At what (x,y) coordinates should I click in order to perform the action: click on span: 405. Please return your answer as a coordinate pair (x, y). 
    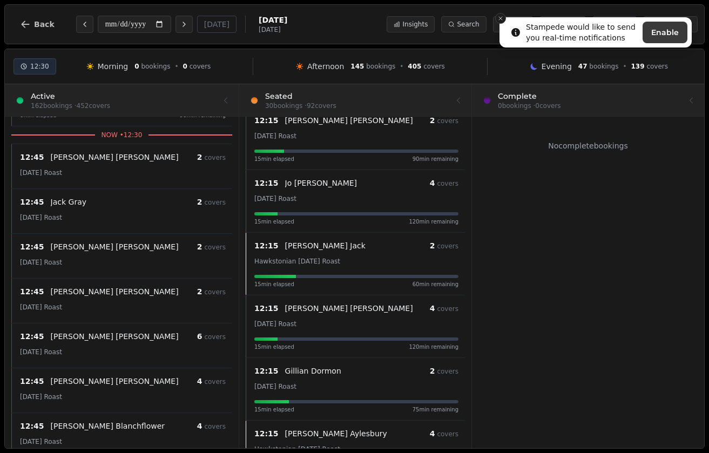
    Looking at the image, I should click on (414, 66).